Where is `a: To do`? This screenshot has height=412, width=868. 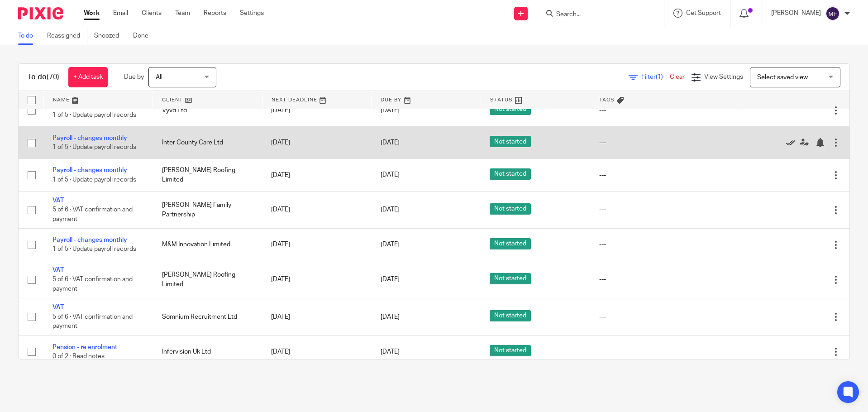
a: To do is located at coordinates (29, 36).